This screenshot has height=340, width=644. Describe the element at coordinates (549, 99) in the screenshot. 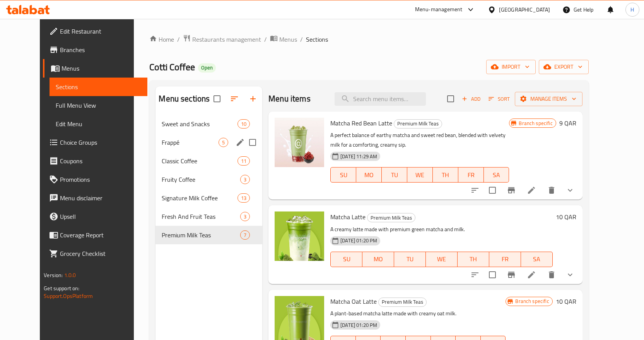

I see `span: Manage items` at that location.